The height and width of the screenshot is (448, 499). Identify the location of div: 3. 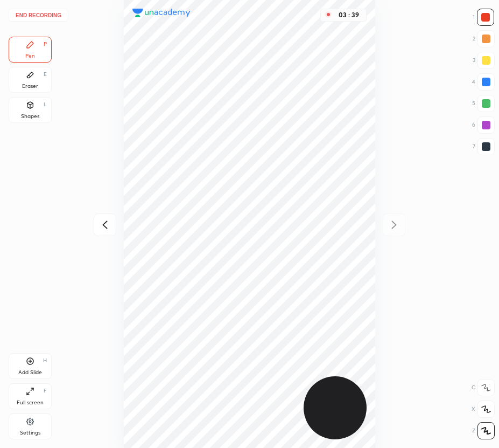
(484, 60).